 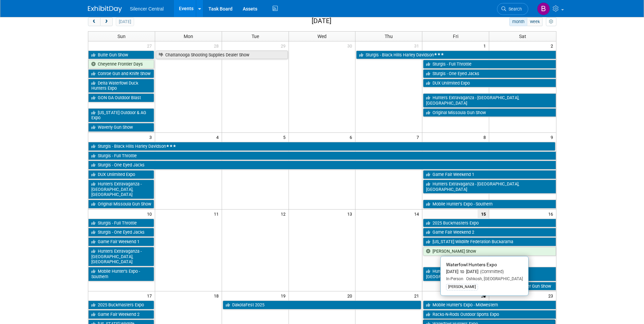 What do you see at coordinates (322, 36) in the screenshot?
I see `span: Wed` at bounding box center [322, 36].